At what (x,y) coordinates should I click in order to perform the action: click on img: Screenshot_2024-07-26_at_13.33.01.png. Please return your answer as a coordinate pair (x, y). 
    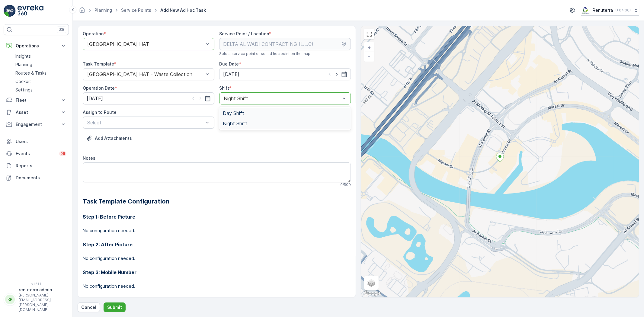
    Looking at the image, I should click on (586, 10).